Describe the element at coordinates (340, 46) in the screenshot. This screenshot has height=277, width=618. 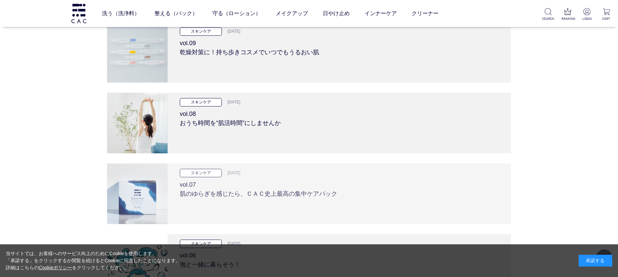
I see `h3: vol.09 乾燥対策に！持ち歩きコスメでいつでもうるおい肌` at that location.